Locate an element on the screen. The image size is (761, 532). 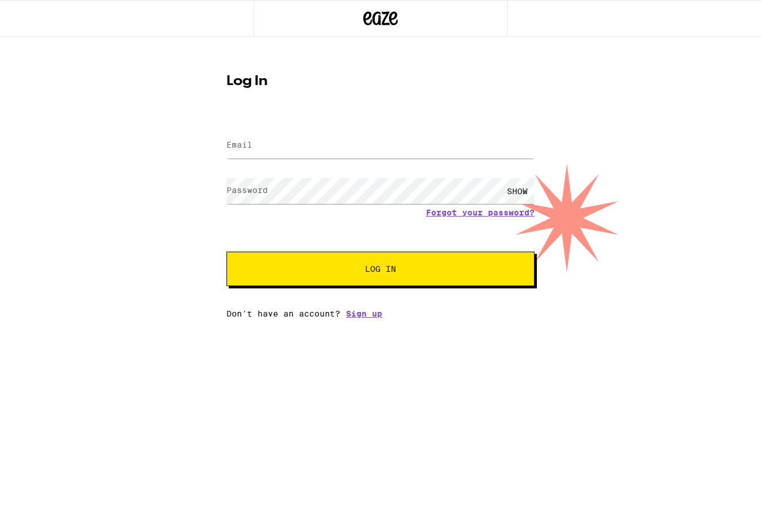
a: Sign up is located at coordinates (363, 314).